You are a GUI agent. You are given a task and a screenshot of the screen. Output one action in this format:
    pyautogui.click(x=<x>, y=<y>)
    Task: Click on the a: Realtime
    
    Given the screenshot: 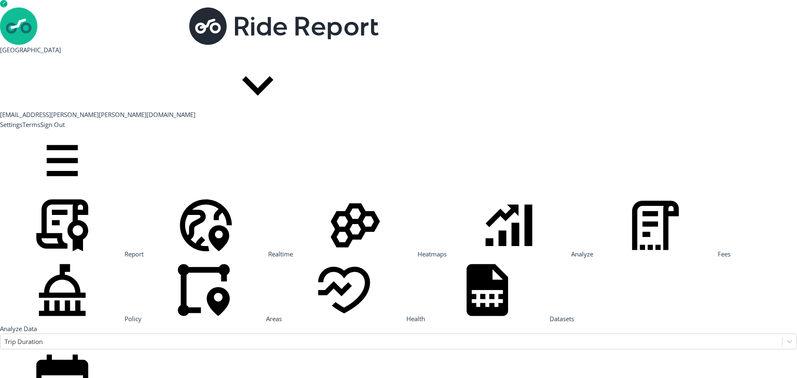 What is the action you would take?
    pyautogui.click(x=218, y=254)
    